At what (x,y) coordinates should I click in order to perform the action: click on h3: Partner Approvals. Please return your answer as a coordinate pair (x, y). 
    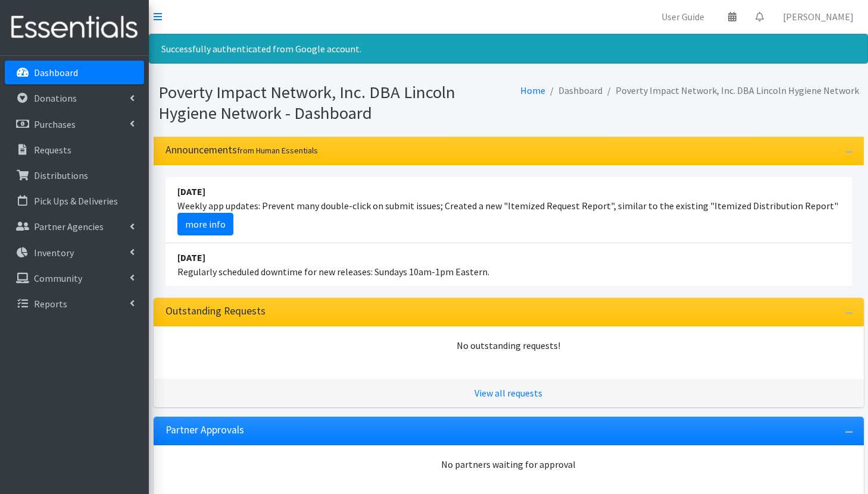
    Looking at the image, I should click on (205, 430).